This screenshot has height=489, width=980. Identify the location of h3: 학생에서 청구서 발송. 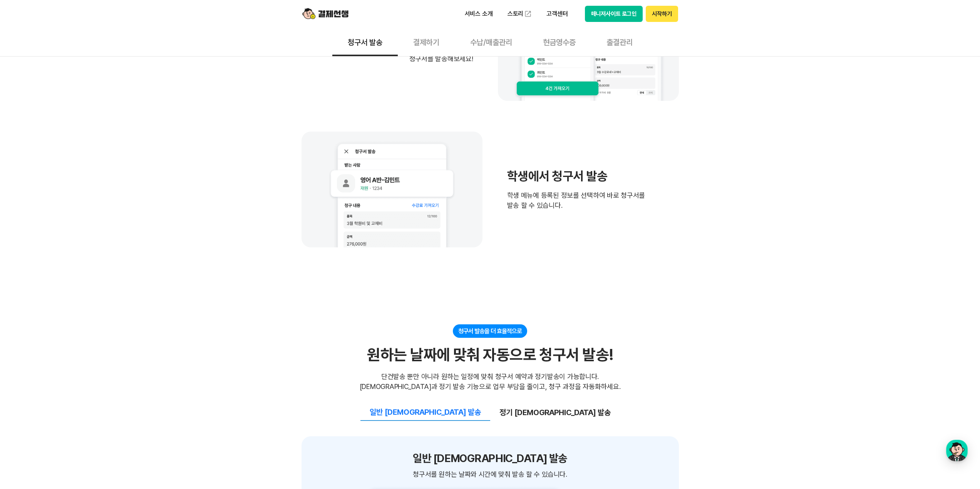
(576, 177).